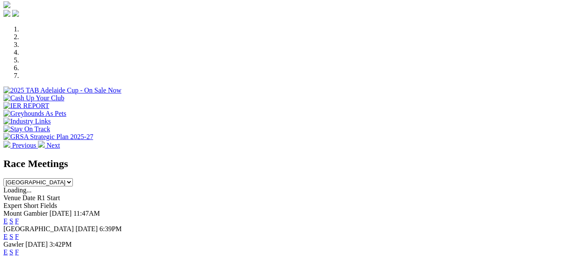 This screenshot has height=257, width=579. I want to click on span: 6:39PM, so click(111, 229).